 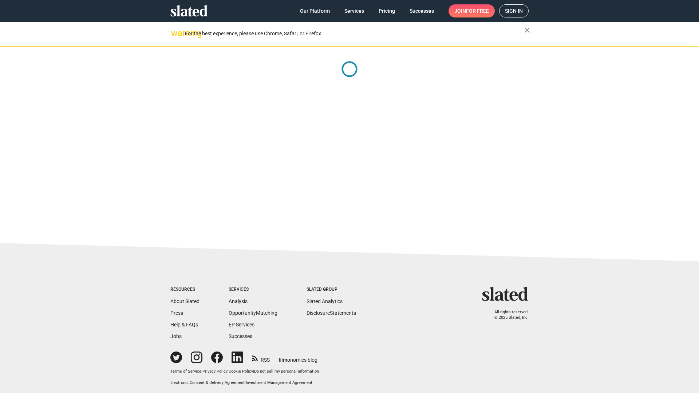 What do you see at coordinates (176, 337) in the screenshot?
I see `a: Jobs` at bounding box center [176, 337].